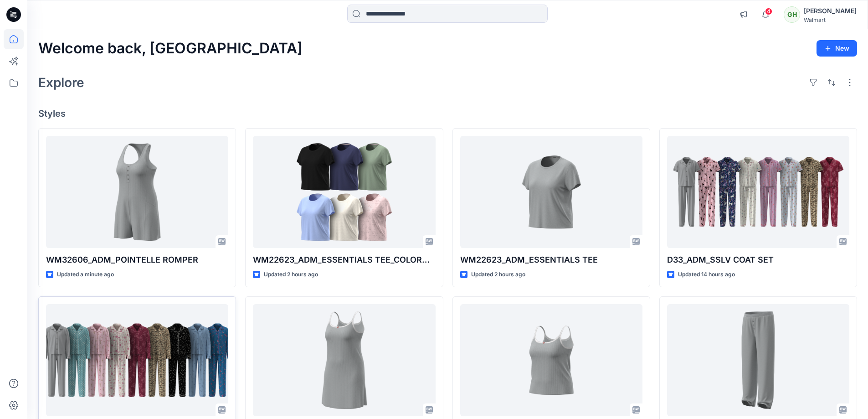 Image resolution: width=868 pixels, height=419 pixels. Describe the element at coordinates (344, 360) in the screenshot. I see `a: WM32604_ADM_POINTELLE SHORT CHEMISE` at that location.